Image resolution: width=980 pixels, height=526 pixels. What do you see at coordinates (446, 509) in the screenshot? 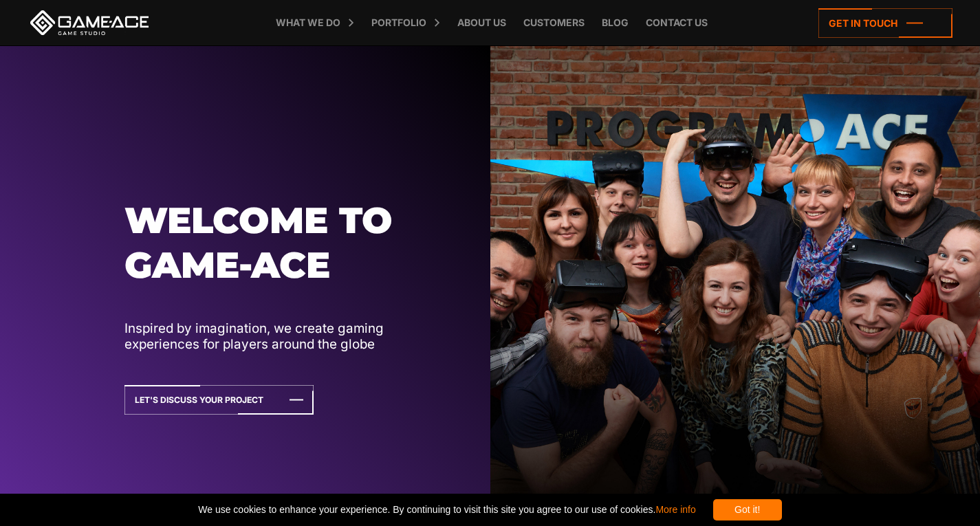
I see `span: We use cookies to enhance your experience. By continuing to visit this site you agree to our use ...` at bounding box center [446, 509].